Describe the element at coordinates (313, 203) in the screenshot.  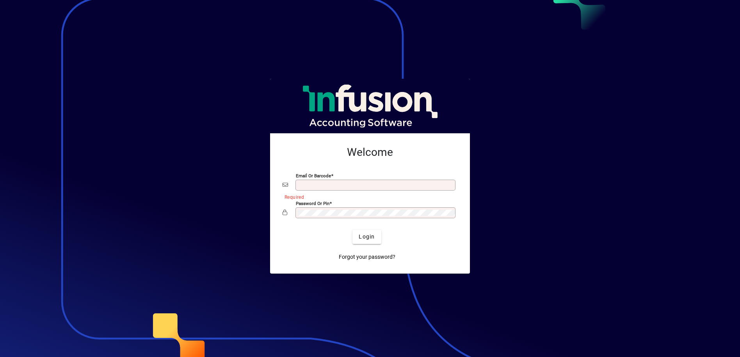
I see `mat-label: Password or Pin` at that location.